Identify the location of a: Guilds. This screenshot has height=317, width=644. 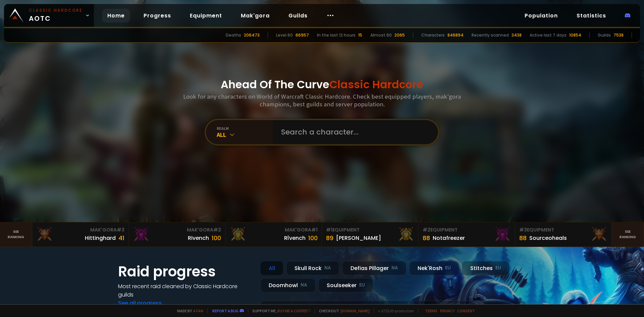
(298, 16).